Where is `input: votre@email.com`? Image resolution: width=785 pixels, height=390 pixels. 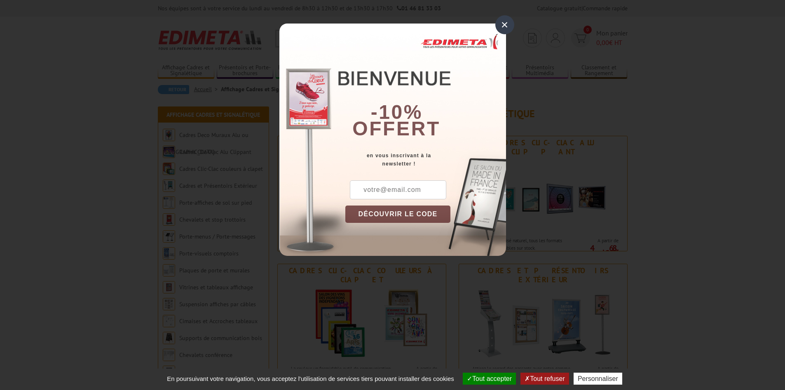
input: votre@email.com is located at coordinates (398, 190).